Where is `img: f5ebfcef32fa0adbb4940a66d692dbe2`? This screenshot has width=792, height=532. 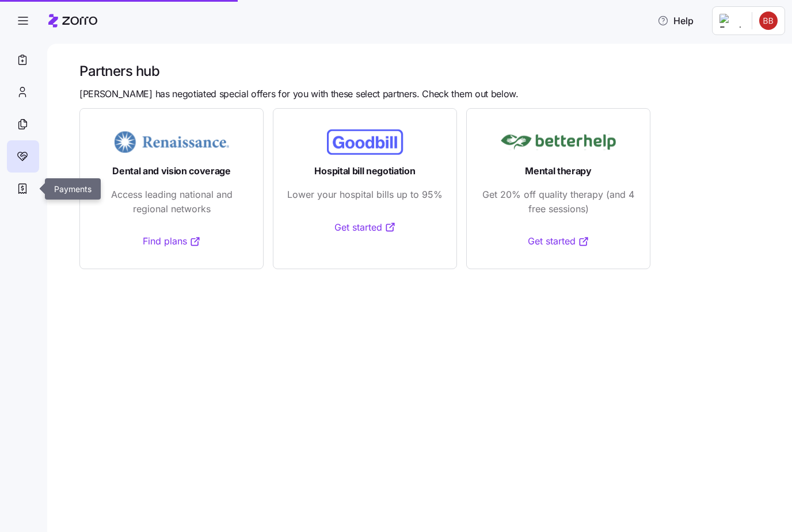 img: f5ebfcef32fa0adbb4940a66d692dbe2 is located at coordinates (768, 21).